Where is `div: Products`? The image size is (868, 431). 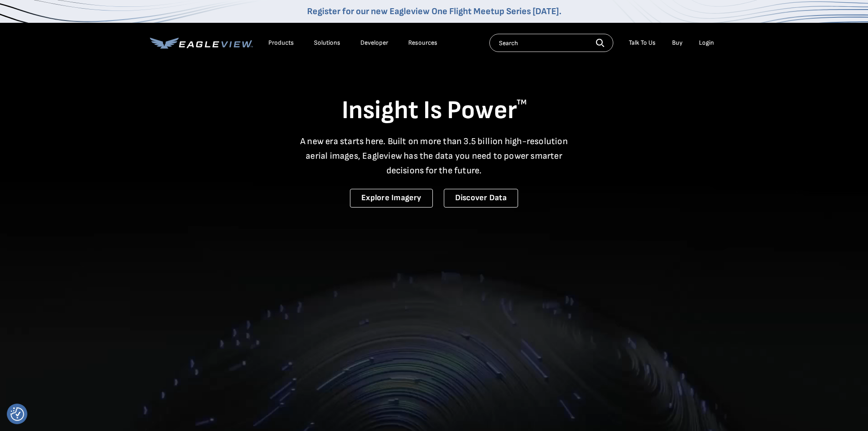 div: Products is located at coordinates (281, 43).